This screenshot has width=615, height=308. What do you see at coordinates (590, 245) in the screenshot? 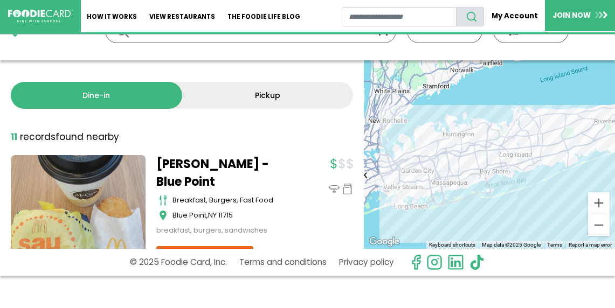
I see `a: Report a map error` at bounding box center [590, 245].